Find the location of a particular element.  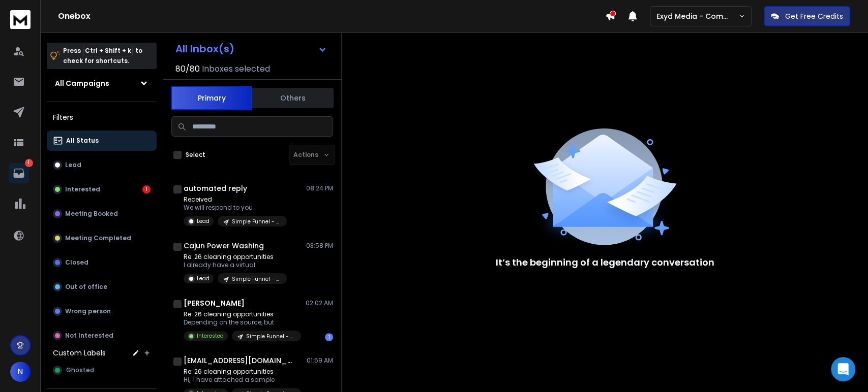

p: Closed is located at coordinates (77, 263).